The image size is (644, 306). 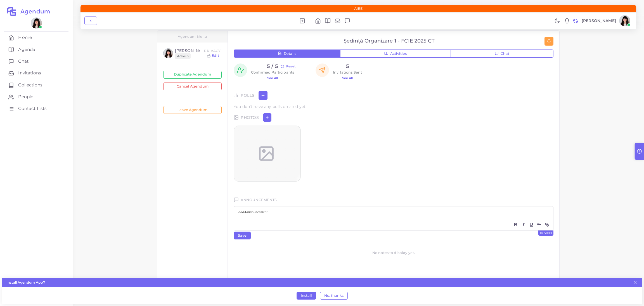 What do you see at coordinates (359, 8) in the screenshot?
I see `div: AIEE` at bounding box center [359, 8].